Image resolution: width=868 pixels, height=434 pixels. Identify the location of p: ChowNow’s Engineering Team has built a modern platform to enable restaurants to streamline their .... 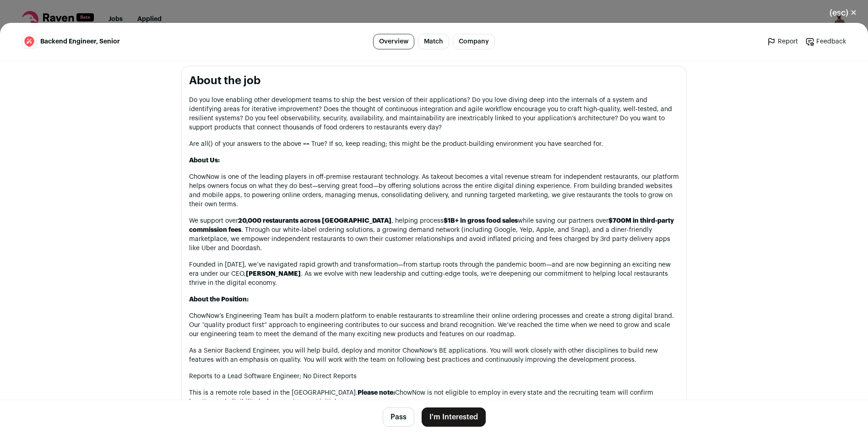
(434, 325).